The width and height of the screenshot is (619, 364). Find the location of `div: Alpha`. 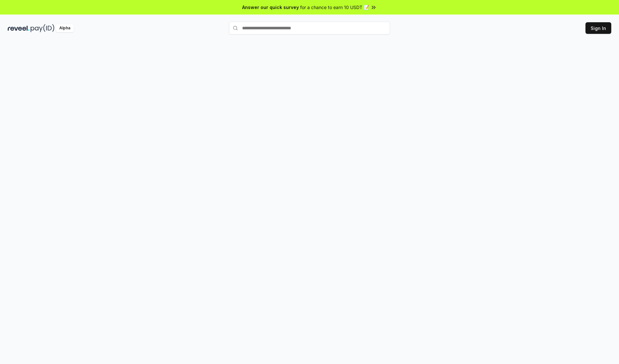

div: Alpha is located at coordinates (65, 28).